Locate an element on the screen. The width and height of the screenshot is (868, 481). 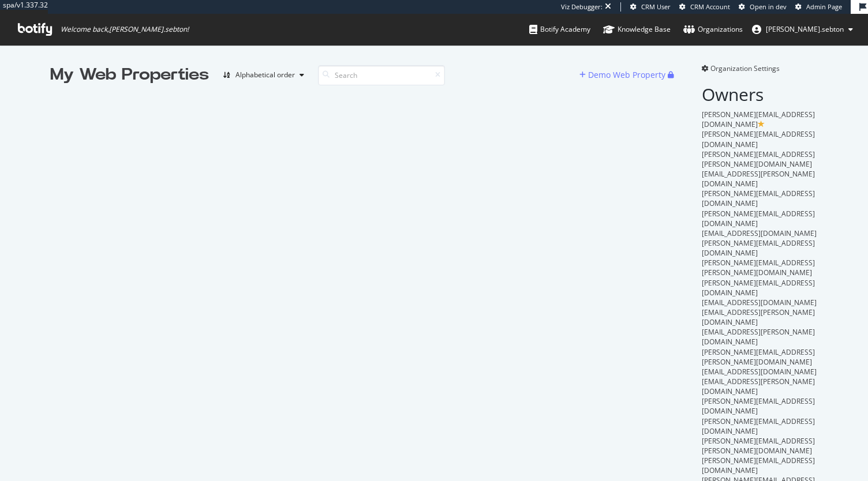
div: Organizations is located at coordinates (713, 29).